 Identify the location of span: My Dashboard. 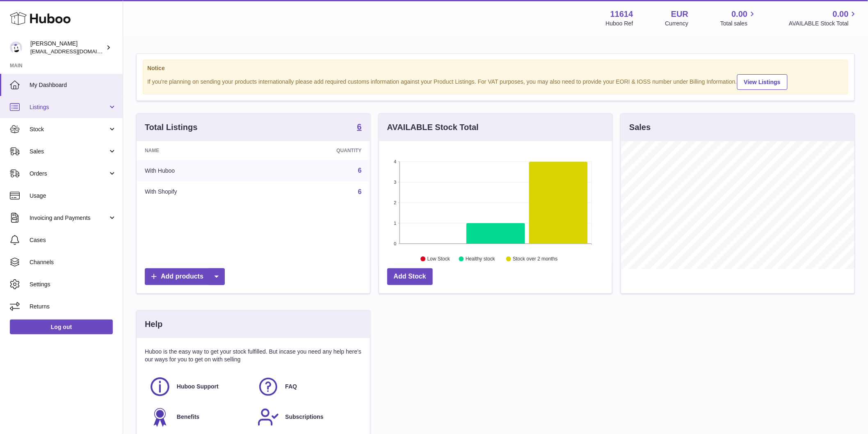
(73, 85).